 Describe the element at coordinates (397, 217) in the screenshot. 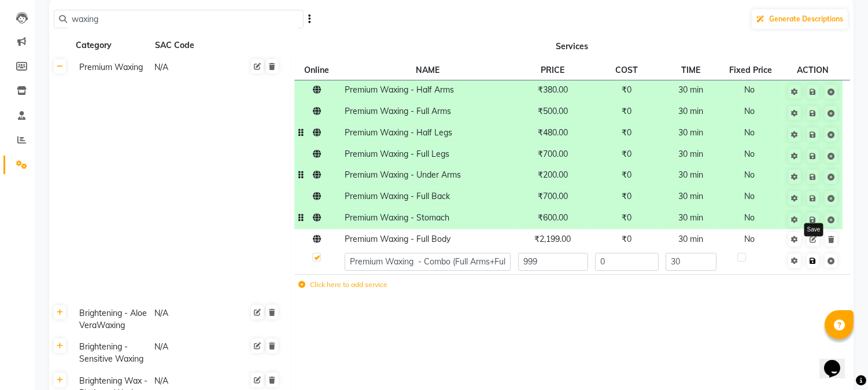

I see `span: Premium Waxing - Stomach` at that location.